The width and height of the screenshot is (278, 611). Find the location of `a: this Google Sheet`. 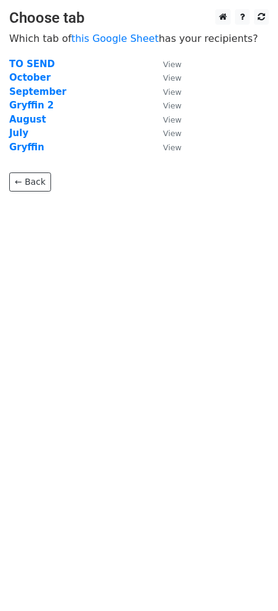

a: this Google Sheet is located at coordinates (115, 38).